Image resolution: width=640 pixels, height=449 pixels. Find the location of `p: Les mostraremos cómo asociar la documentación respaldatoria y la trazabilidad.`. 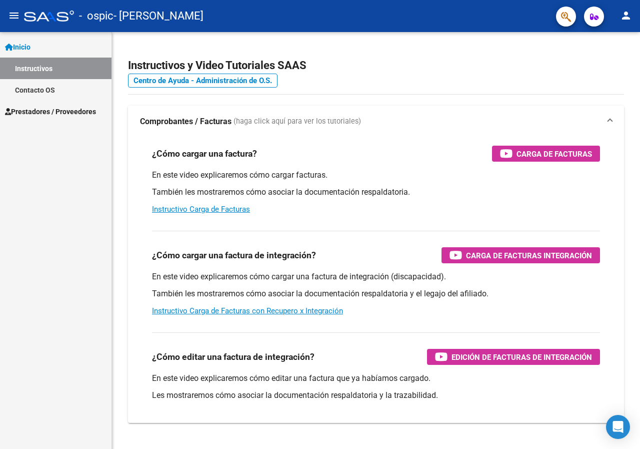

p: Les mostraremos cómo asociar la documentación respaldatoria y la trazabilidad. is located at coordinates (376, 395).